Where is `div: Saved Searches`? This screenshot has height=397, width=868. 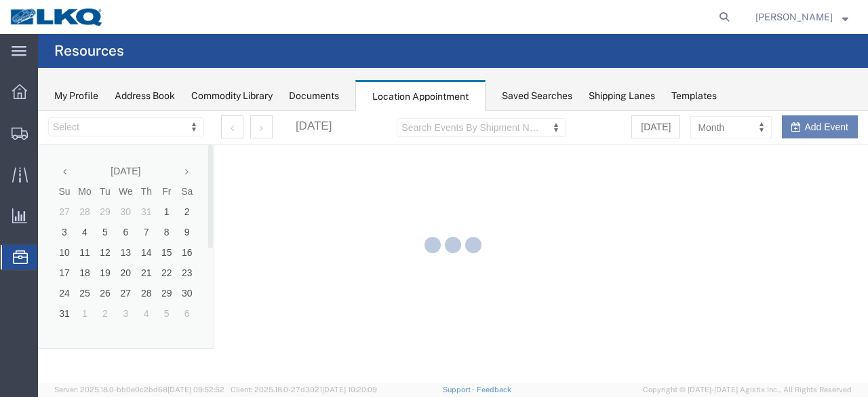 div: Saved Searches is located at coordinates (537, 95).